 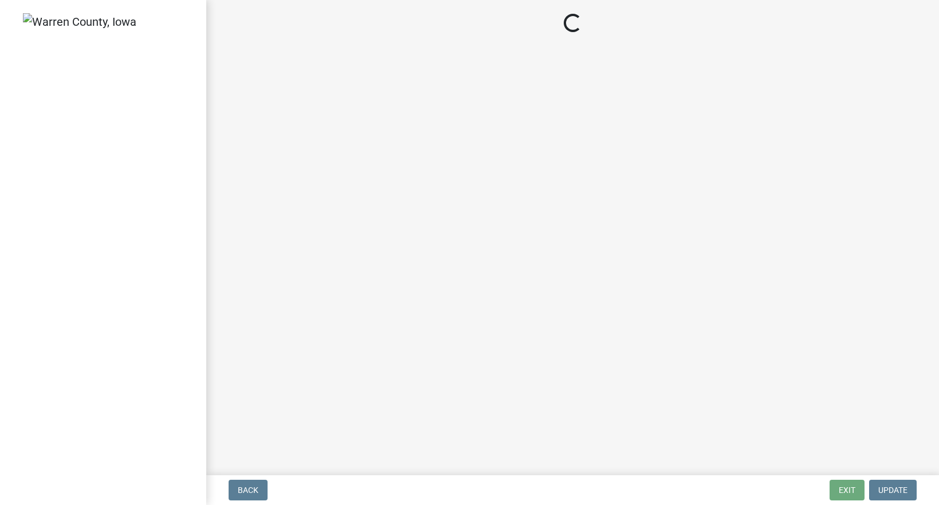 What do you see at coordinates (893, 490) in the screenshot?
I see `span: Update` at bounding box center [893, 490].